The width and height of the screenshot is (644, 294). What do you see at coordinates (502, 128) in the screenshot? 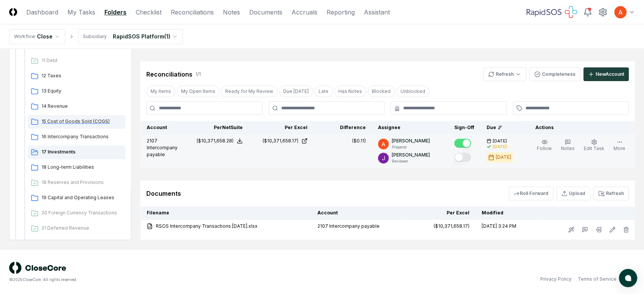
I see `div: Due` at bounding box center [502, 128].